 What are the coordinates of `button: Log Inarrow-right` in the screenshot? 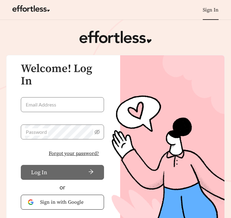 It's located at (62, 173).